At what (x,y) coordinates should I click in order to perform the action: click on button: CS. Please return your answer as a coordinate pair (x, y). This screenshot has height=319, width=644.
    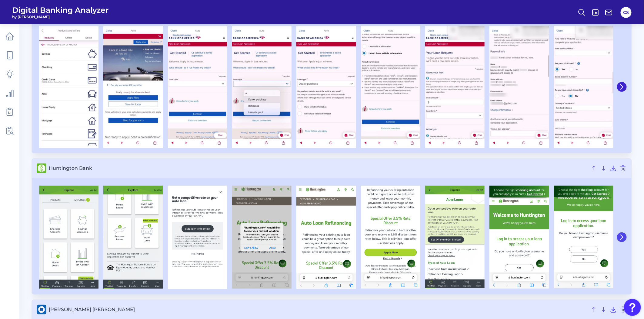
    Looking at the image, I should click on (626, 13).